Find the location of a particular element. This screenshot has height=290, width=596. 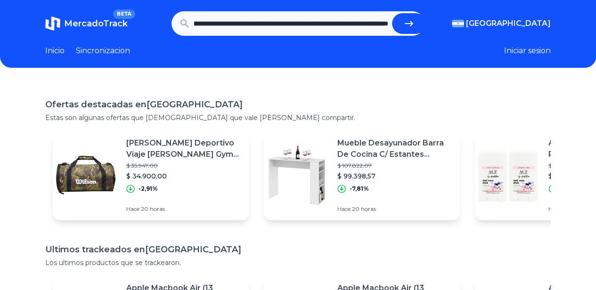

a: Featured imageMueble Desayunador Barra De Cocina C/ Estantes Melamina + +$ 107.822,07$ 99.398,57-... is located at coordinates (362, 175).